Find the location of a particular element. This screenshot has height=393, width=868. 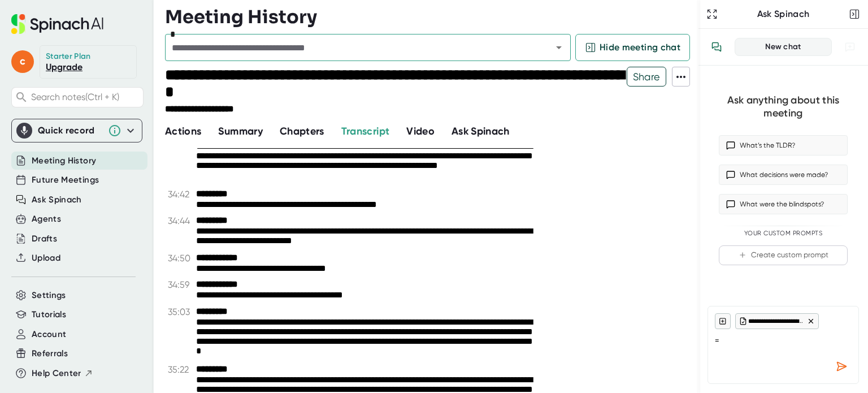

button: Drafts is located at coordinates (44, 238).